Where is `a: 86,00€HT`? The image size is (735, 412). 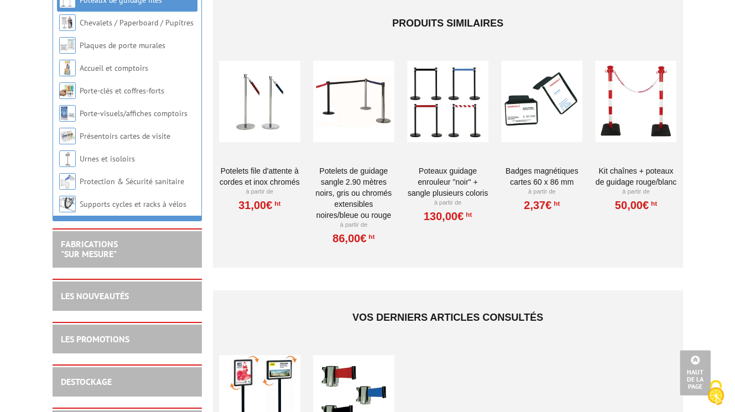 a: 86,00€HT is located at coordinates (354, 238).